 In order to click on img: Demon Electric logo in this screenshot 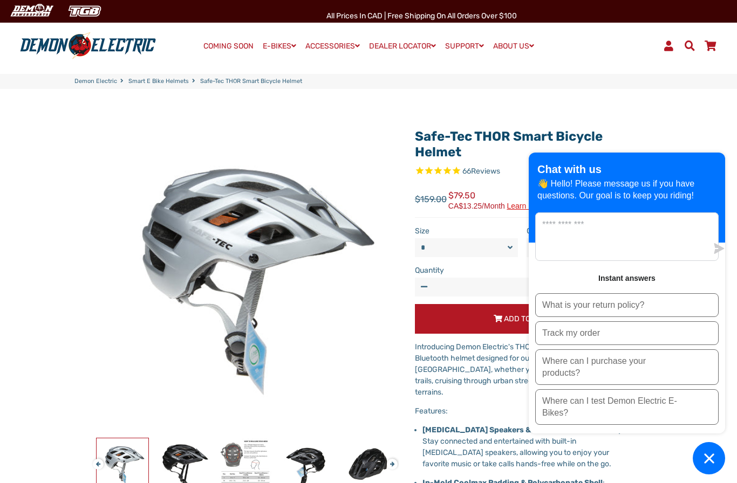, I will do `click(88, 46)`.